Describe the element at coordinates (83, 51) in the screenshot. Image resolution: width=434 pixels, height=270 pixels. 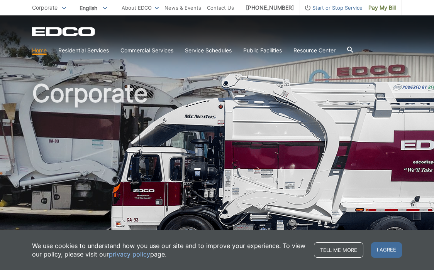
I see `a: Residential Services` at that location.